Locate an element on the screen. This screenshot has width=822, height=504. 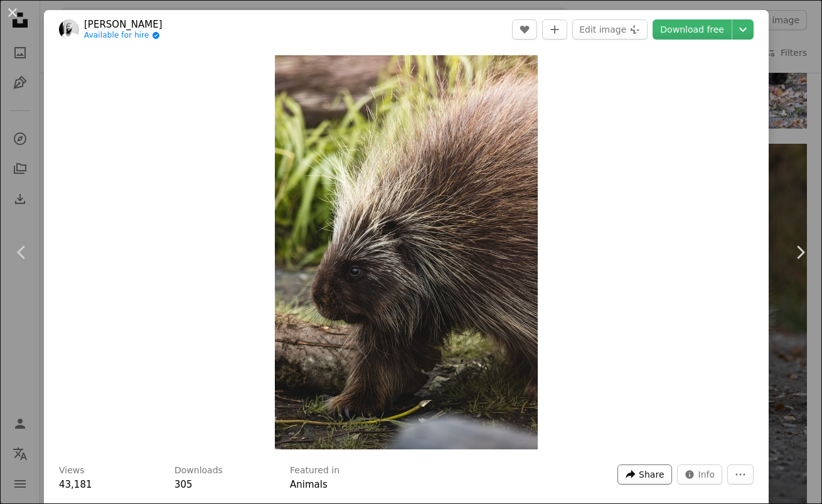
a: Go to Tomáš Malík's profile is located at coordinates (69, 29).